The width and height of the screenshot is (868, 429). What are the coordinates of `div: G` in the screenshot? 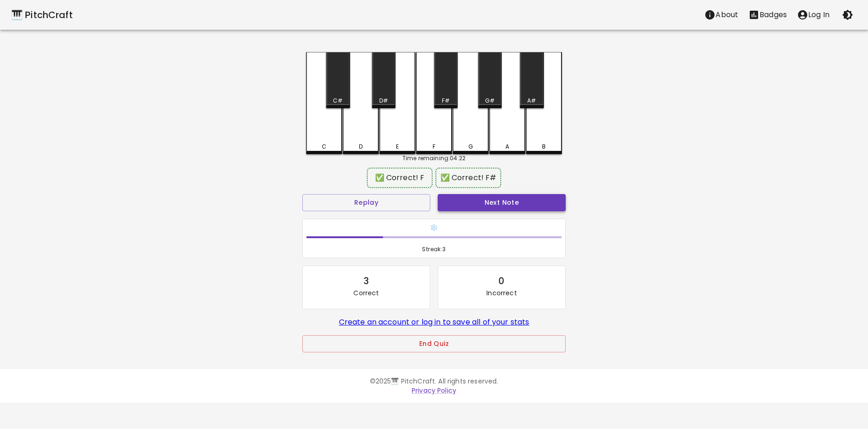 It's located at (471, 147).